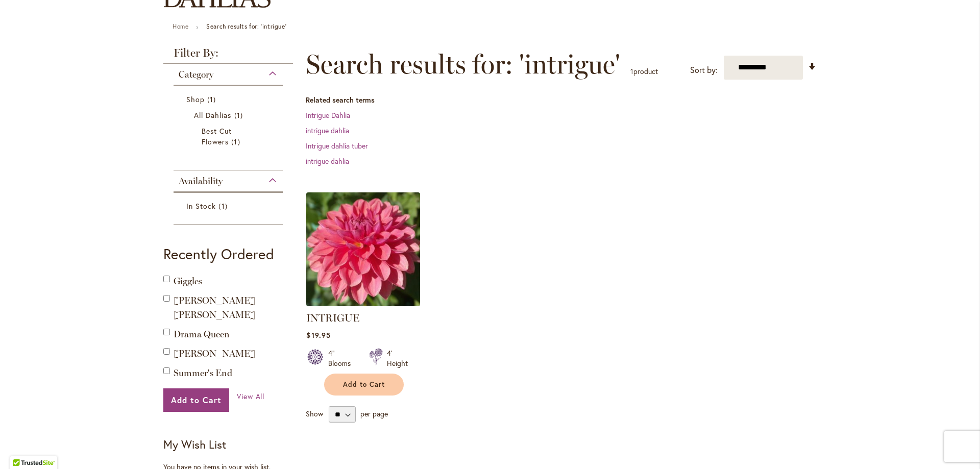 The height and width of the screenshot is (469, 980). I want to click on span: Summer's End, so click(203, 373).